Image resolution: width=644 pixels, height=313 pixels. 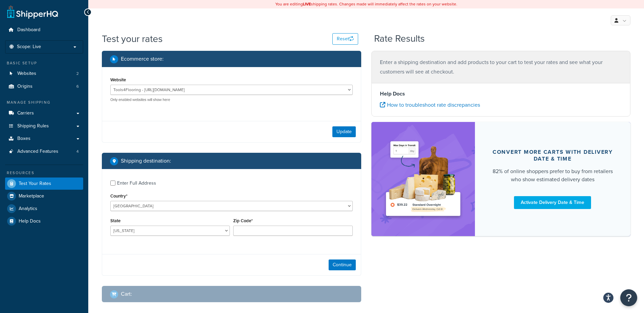 What do you see at coordinates (44, 30) in the screenshot?
I see `li: Dashboard` at bounding box center [44, 30].